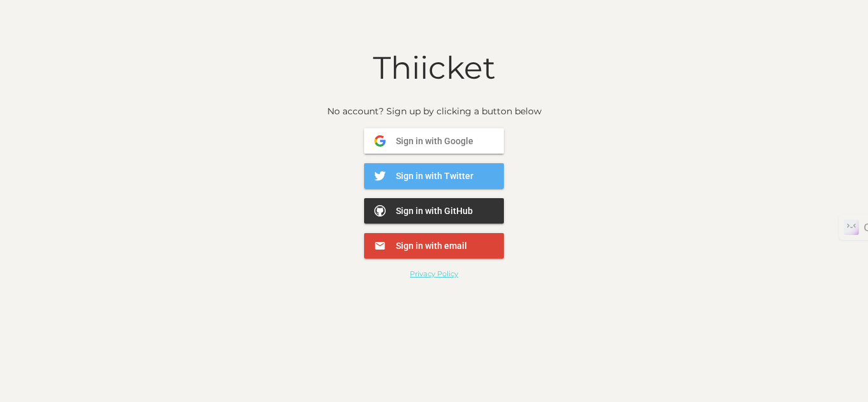 The width and height of the screenshot is (868, 402). What do you see at coordinates (429, 211) in the screenshot?
I see `span: Sign in with GitHub` at bounding box center [429, 211].